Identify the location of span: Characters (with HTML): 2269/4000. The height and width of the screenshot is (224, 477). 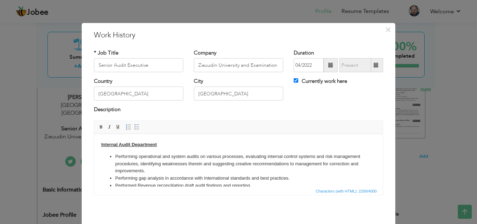
(346, 191).